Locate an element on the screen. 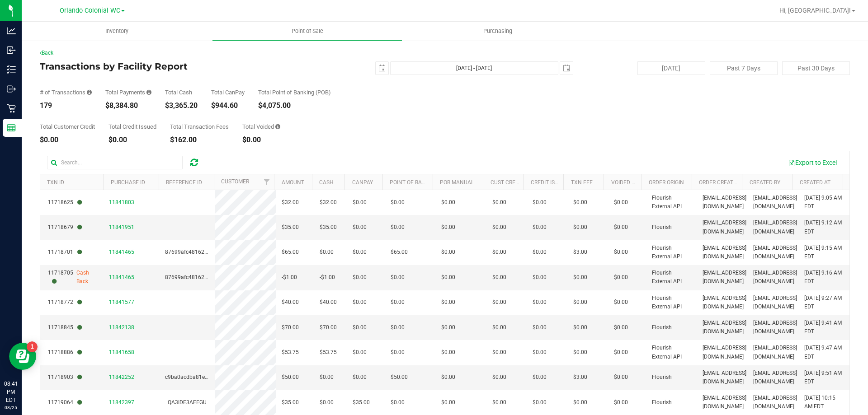 This screenshot has width=868, height=415. a: Order Created By is located at coordinates (723, 182).